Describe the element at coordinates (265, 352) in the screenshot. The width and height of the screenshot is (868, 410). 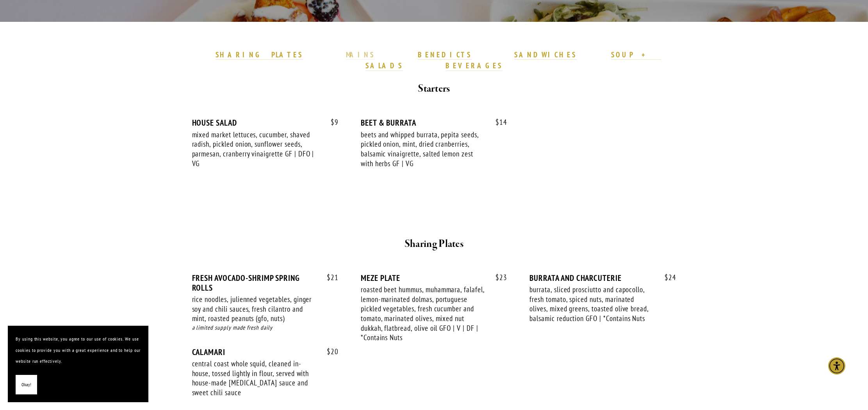
I see `div: CALAMARI` at that location.